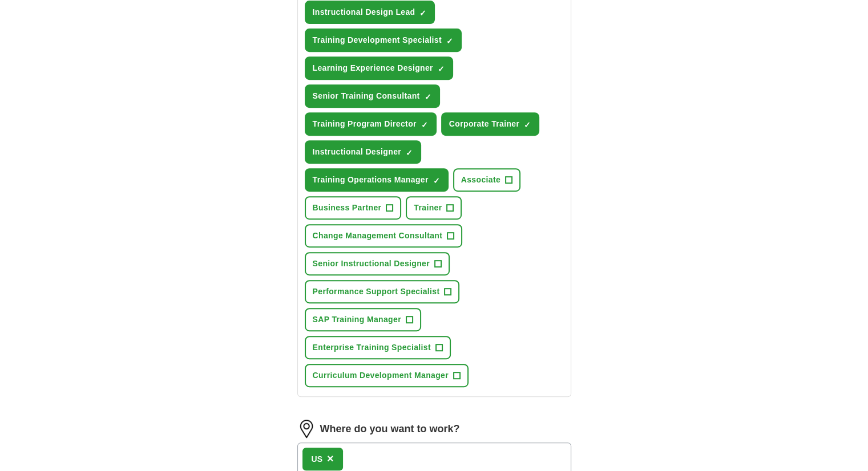 The image size is (868, 471). I want to click on button: Business Partner, so click(353, 207).